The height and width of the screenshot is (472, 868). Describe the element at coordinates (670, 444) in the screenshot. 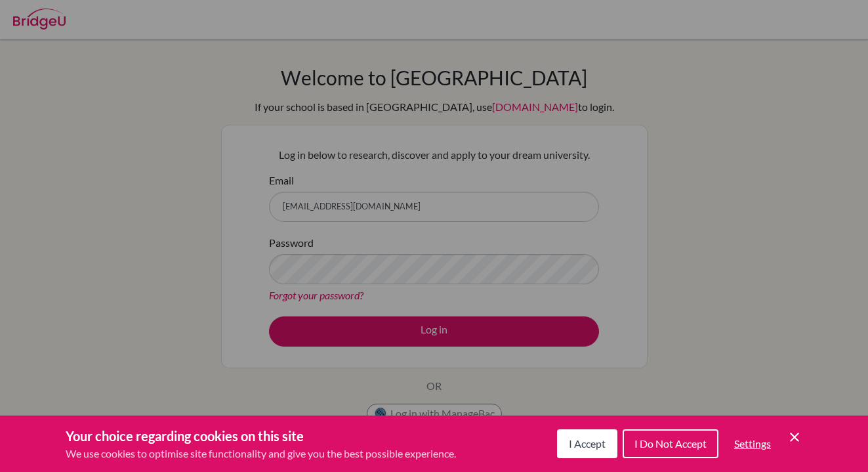

I see `button: I Do Not Accept` at that location.